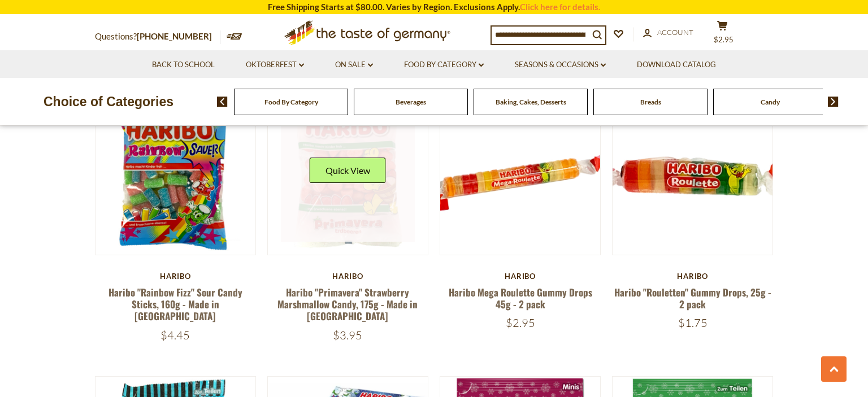 This screenshot has width=868, height=397. I want to click on span: Account, so click(675, 32).